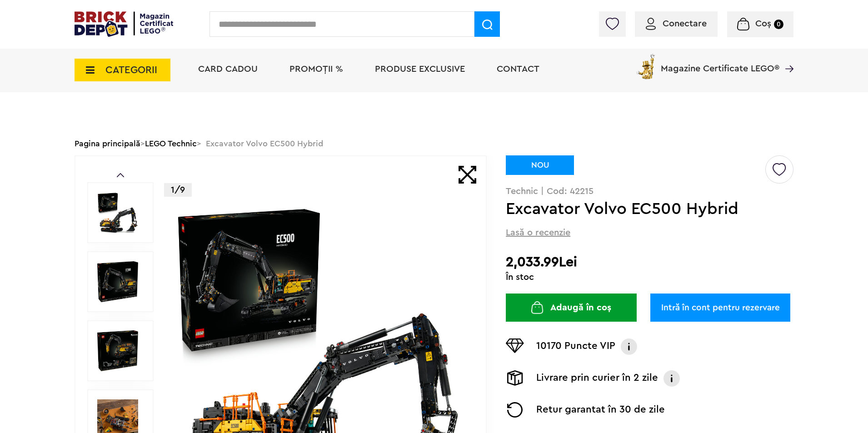 The image size is (868, 433). What do you see at coordinates (515, 378) in the screenshot?
I see `img: Livrare` at bounding box center [515, 378].